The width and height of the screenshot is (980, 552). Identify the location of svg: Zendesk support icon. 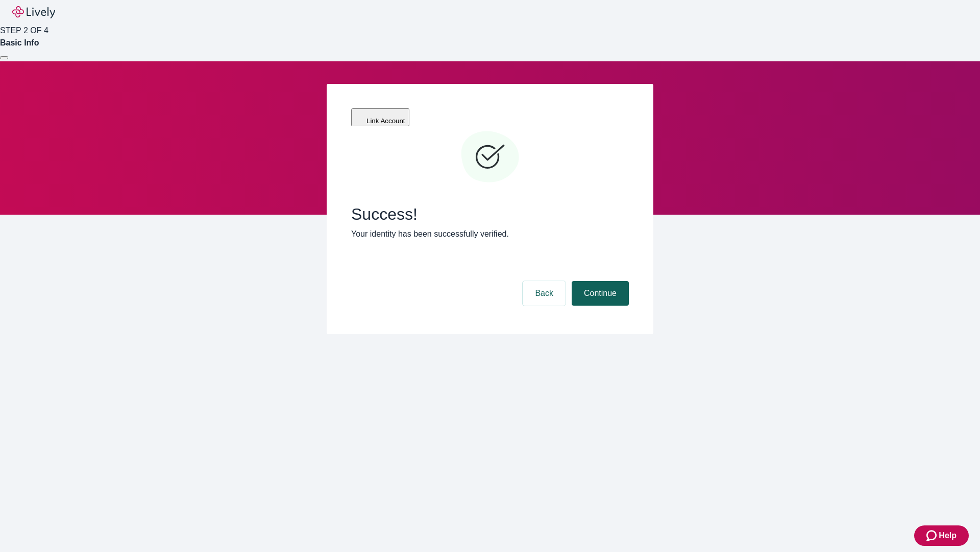
(933, 535).